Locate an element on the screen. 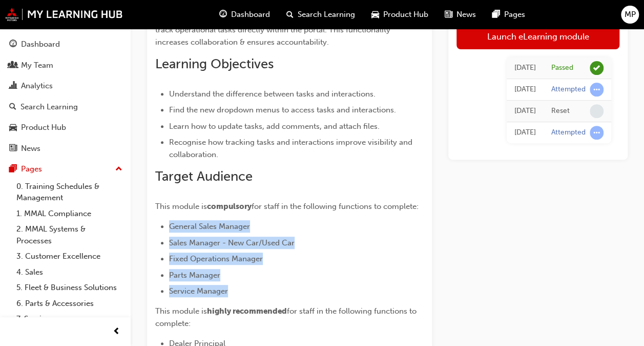 The width and height of the screenshot is (644, 346). span: Learn how to update tasks, add comments, and attach files. is located at coordinates (274, 126).